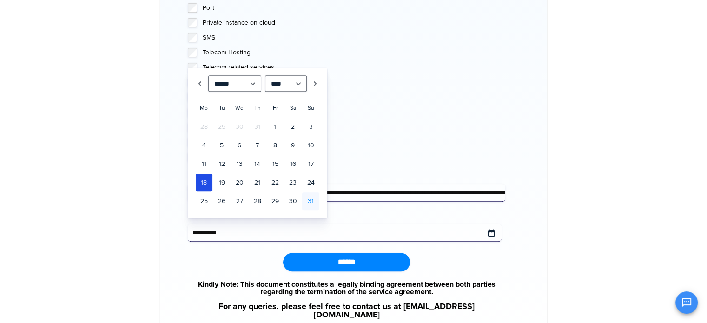 The image size is (707, 323). Describe the element at coordinates (293, 201) in the screenshot. I see `a: 30` at that location.